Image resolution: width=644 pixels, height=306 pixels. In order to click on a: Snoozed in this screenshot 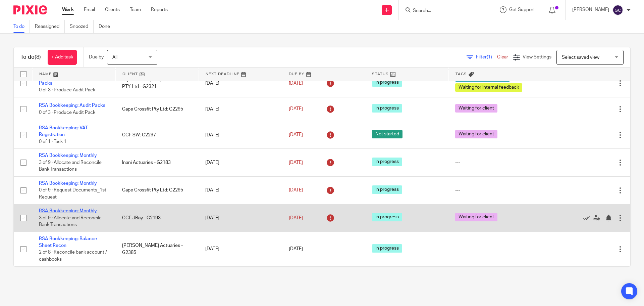, I will do `click(82, 26)`.